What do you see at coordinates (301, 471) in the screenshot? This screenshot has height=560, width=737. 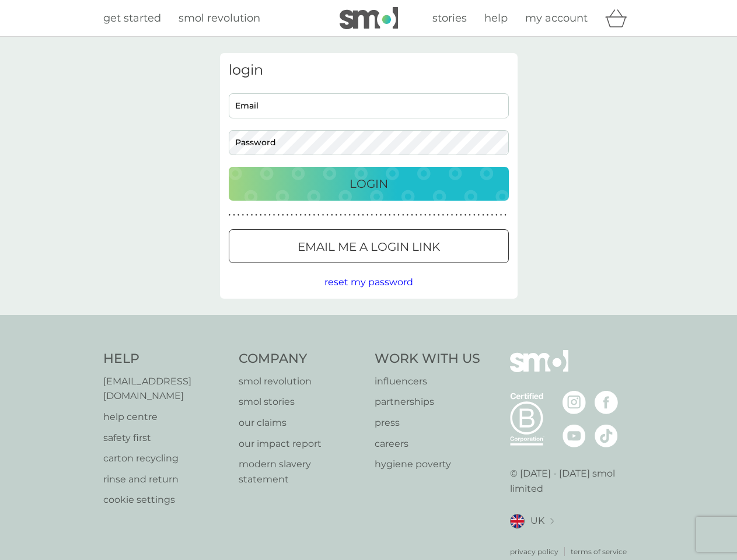 I see `a: modern slavery statement` at bounding box center [301, 471].